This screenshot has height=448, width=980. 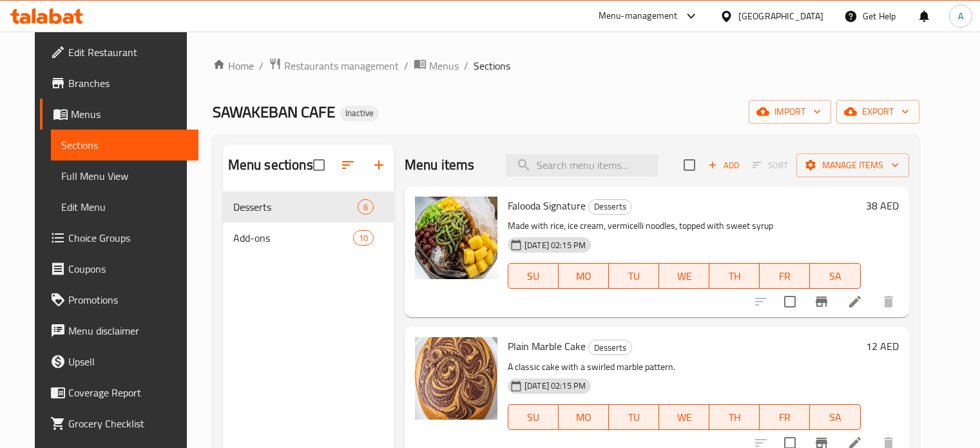 I want to click on div: Desserts6, so click(x=308, y=207).